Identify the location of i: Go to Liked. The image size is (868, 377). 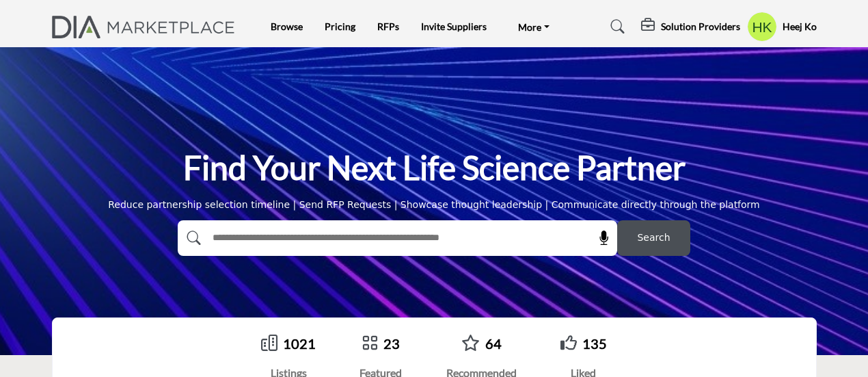
(569, 343).